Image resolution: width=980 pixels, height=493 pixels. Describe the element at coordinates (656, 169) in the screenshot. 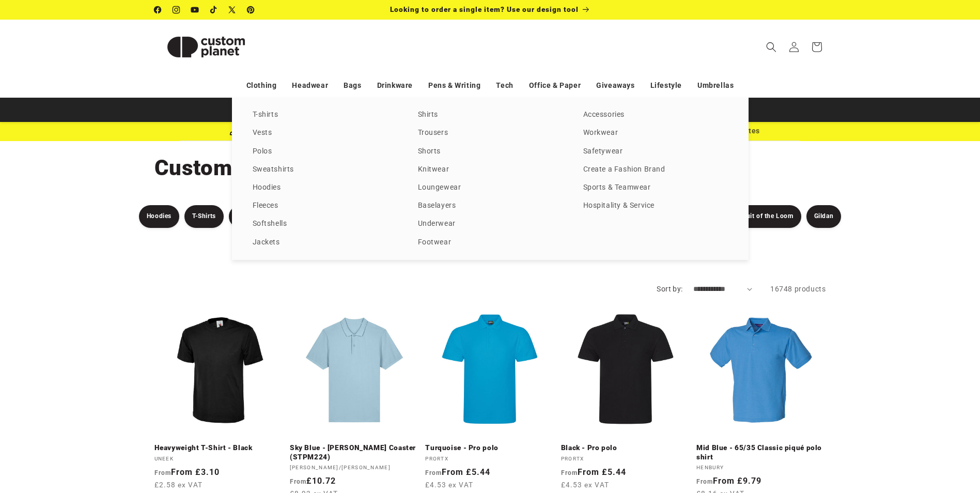

I see `a: Create a Fashion Brand` at that location.